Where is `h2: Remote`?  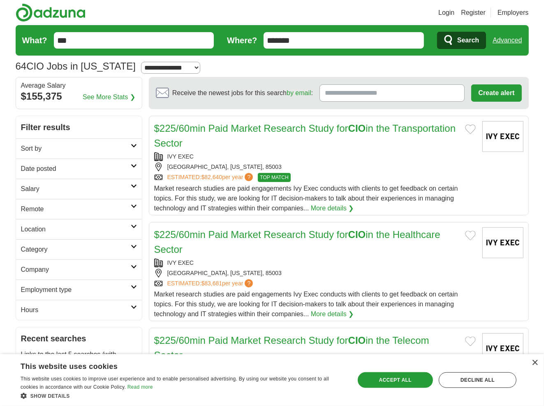
h2: Remote is located at coordinates (76, 209).